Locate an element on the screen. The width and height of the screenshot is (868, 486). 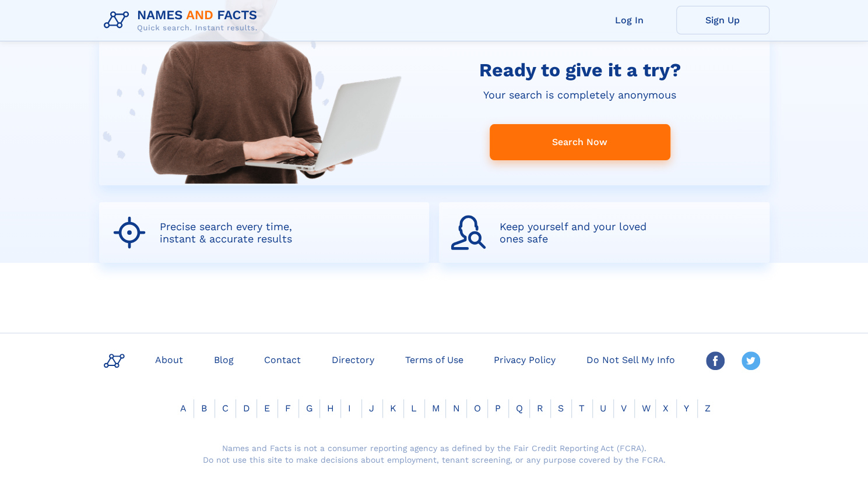
a: X is located at coordinates (666, 408).